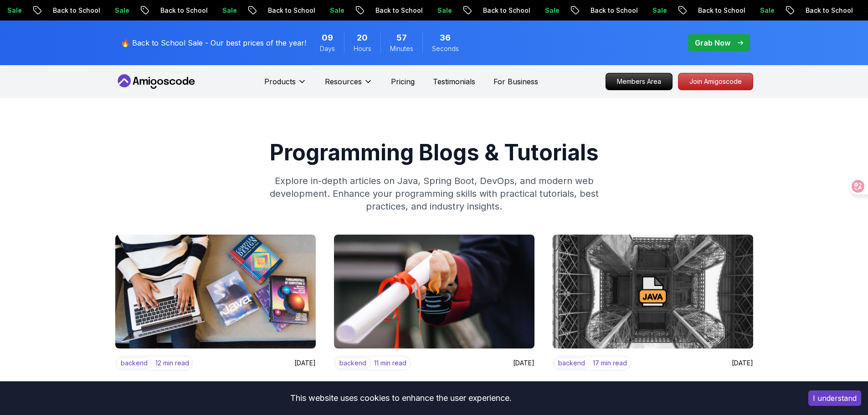 The image size is (868, 415). I want to click on p: 17 min read, so click(610, 363).